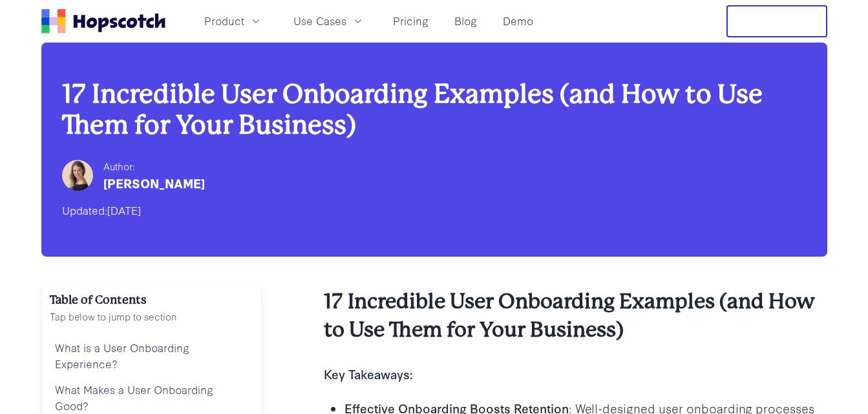 The height and width of the screenshot is (414, 868). What do you see at coordinates (434, 210) in the screenshot?
I see `div: Updated:` at bounding box center [434, 210].